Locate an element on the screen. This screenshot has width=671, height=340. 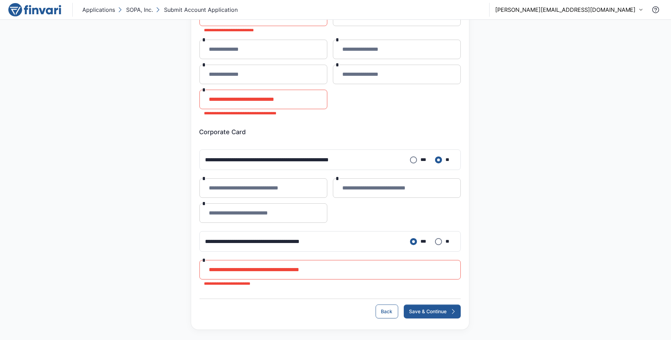
img: logo is located at coordinates (35, 10).